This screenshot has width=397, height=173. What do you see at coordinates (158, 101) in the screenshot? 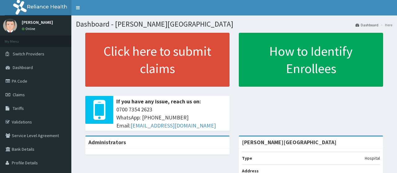
I see `b: If you have any issue, reach us on:` at bounding box center [158, 101].